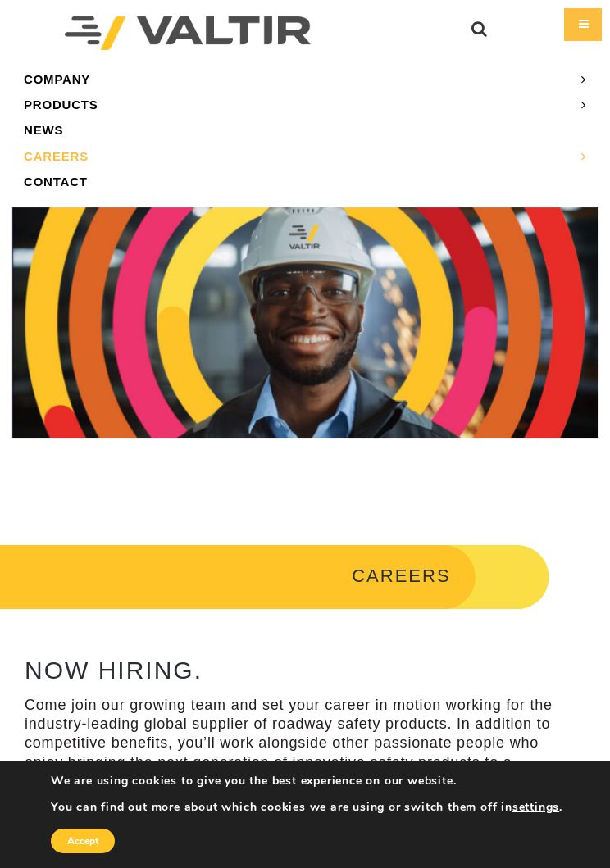 This screenshot has width=610, height=868. Describe the element at coordinates (188, 33) in the screenshot. I see `img: Valtir` at that location.